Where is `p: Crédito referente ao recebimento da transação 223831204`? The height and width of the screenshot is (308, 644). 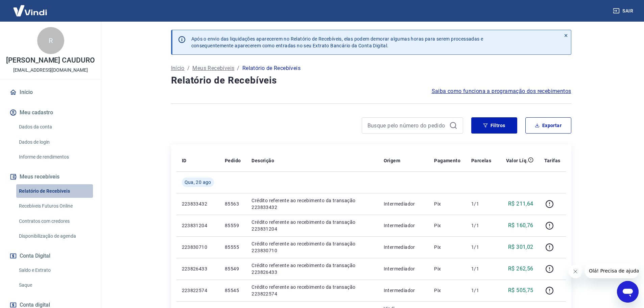 p: Crédito referente ao recebimento da transação 223831204 is located at coordinates (312, 225).